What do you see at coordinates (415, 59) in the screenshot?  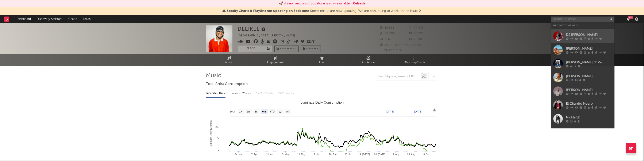 I see `a: Playlists/Charts` at bounding box center [415, 59].